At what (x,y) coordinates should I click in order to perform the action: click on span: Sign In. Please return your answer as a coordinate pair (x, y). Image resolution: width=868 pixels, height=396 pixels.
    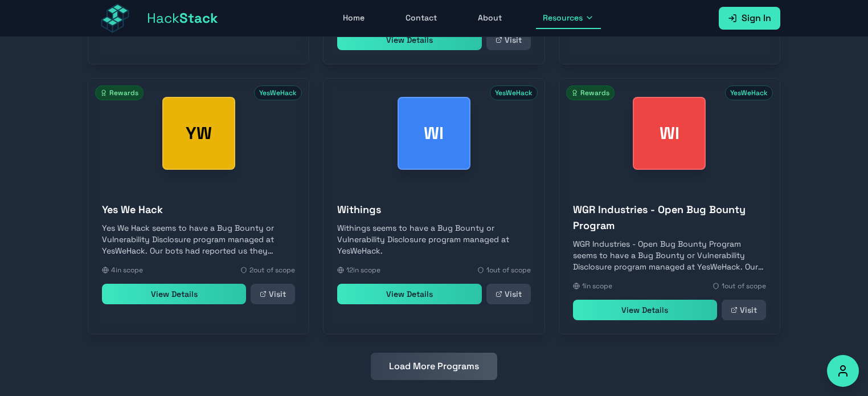
    Looking at the image, I should click on (756, 18).